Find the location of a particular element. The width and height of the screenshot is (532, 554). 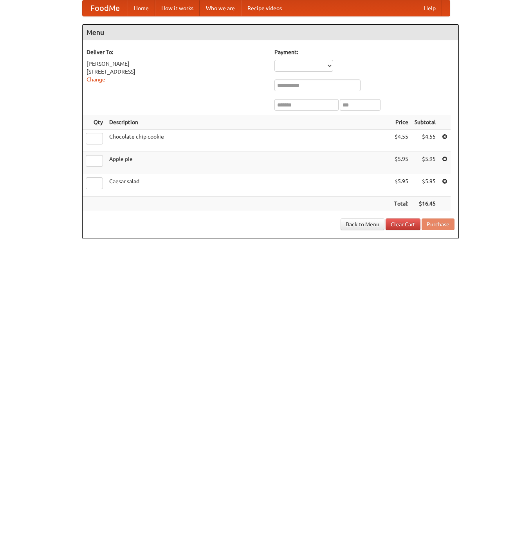

a: Help is located at coordinates (430, 8).